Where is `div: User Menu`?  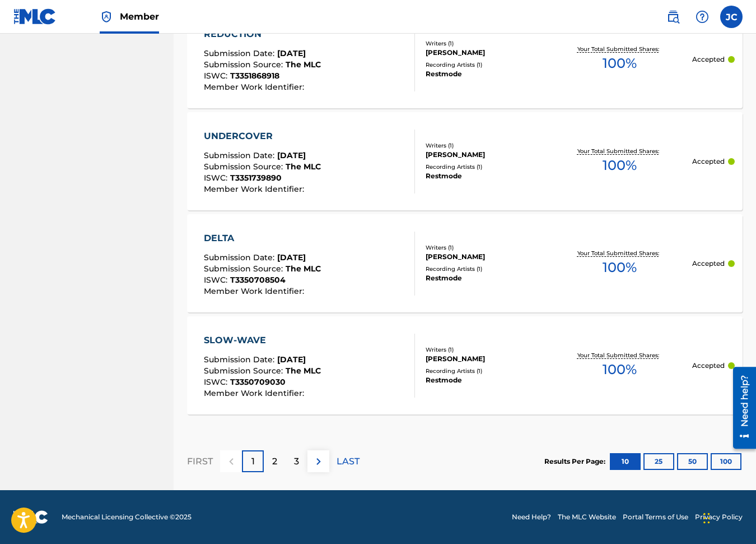 div: User Menu is located at coordinates (731, 17).